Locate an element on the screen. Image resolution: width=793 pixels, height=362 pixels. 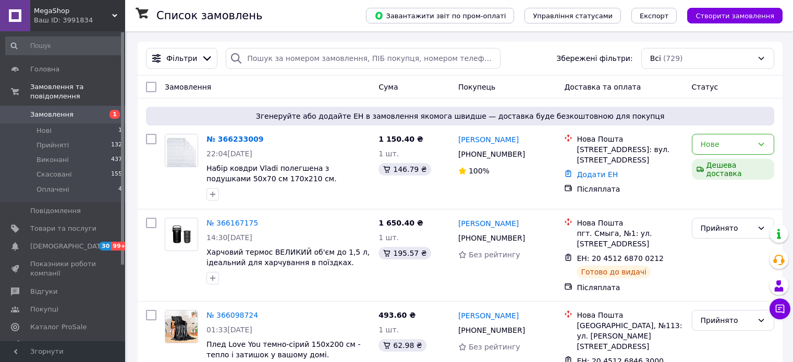
span: 493.60 ₴ is located at coordinates (397, 315).